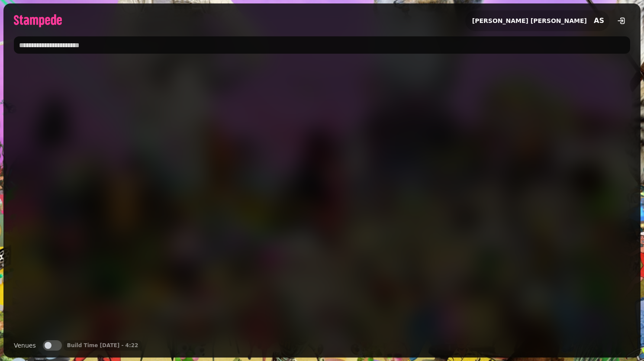  What do you see at coordinates (25, 345) in the screenshot?
I see `label: Venues` at bounding box center [25, 345].